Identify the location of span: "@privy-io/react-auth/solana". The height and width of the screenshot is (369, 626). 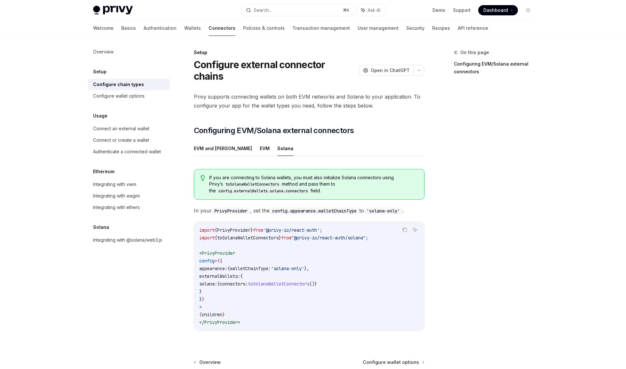
(328, 238).